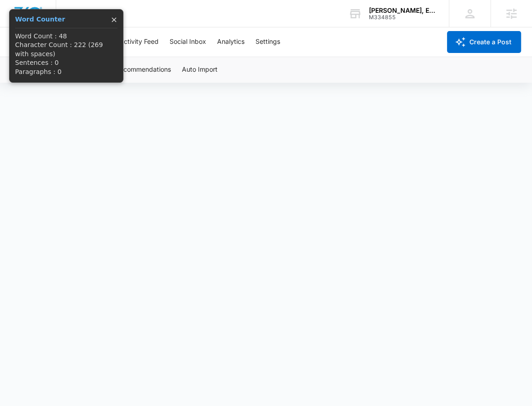  Describe the element at coordinates (40, 20) in the screenshot. I see `div: Word Counter` at that location.